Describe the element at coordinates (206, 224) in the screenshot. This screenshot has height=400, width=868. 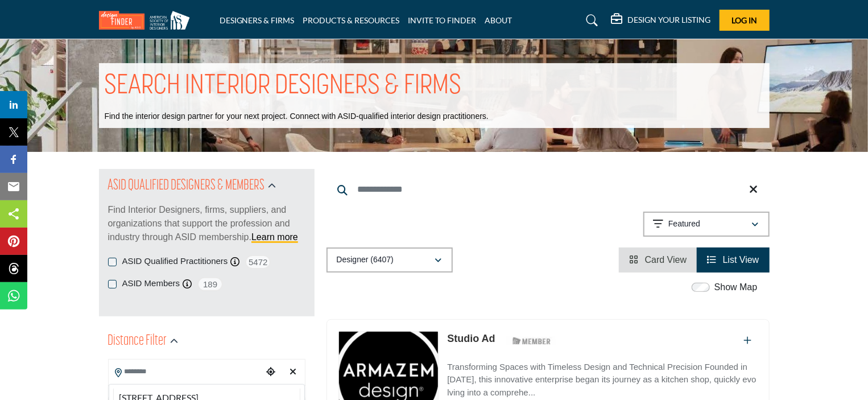
I see `p: Find Interior Designers, firms, suppliers, and organizations that support the profession and indu...` at that location.